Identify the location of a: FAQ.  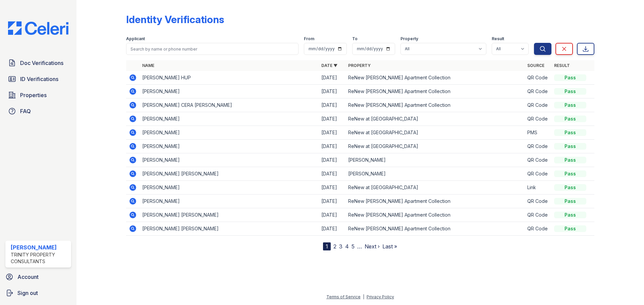
(38, 111).